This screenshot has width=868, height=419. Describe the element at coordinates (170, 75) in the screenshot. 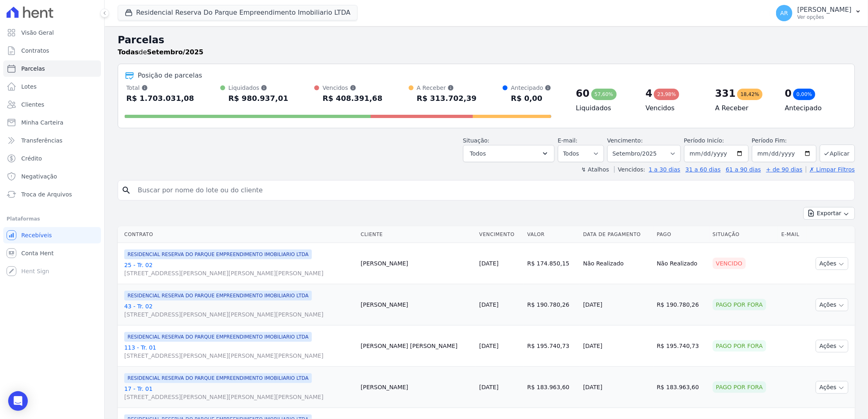

I see `div: Posição de parcelas` at that location.